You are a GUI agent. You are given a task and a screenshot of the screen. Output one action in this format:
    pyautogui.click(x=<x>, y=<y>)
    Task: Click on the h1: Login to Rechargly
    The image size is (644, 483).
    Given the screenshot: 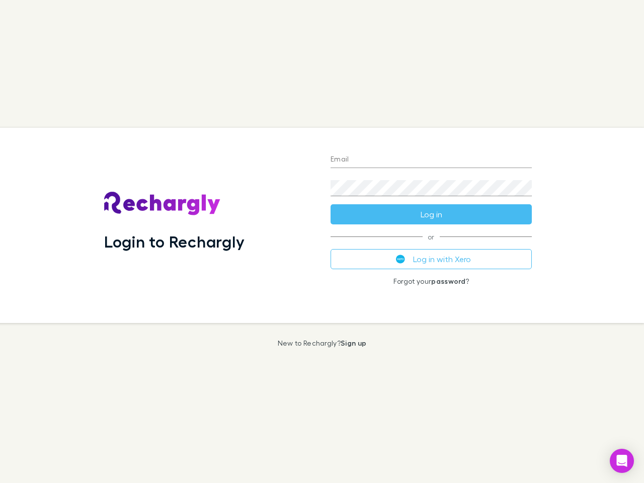 What is the action you would take?
    pyautogui.click(x=174, y=242)
    